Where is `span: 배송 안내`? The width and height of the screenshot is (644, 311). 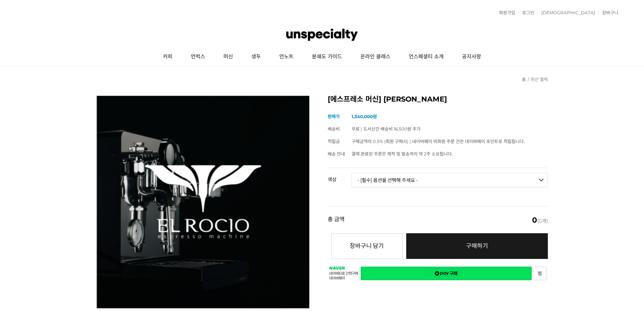 span: 배송 안내 is located at coordinates (336, 154).